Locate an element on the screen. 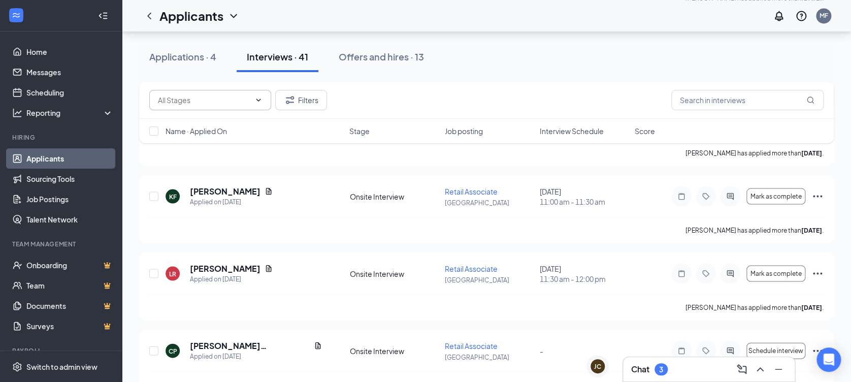 The width and height of the screenshot is (851, 382). button: Minimize is located at coordinates (778, 369).